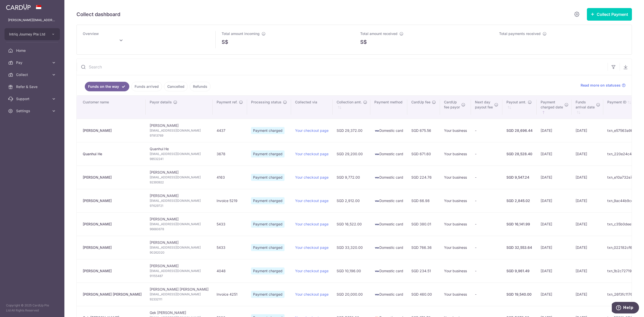  Describe the element at coordinates (19, 7) in the screenshot. I see `img: CardUp` at that location.